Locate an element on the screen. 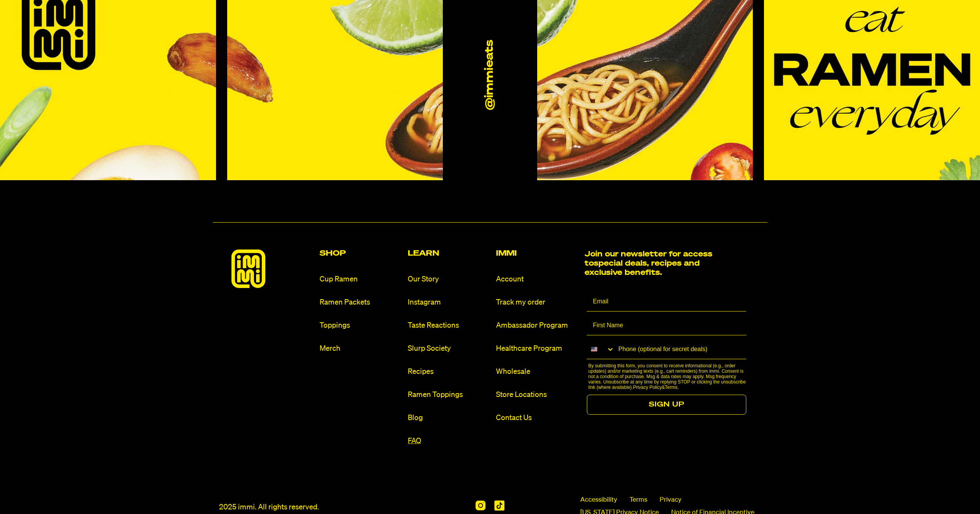  a: Slurp Society is located at coordinates (449, 348).